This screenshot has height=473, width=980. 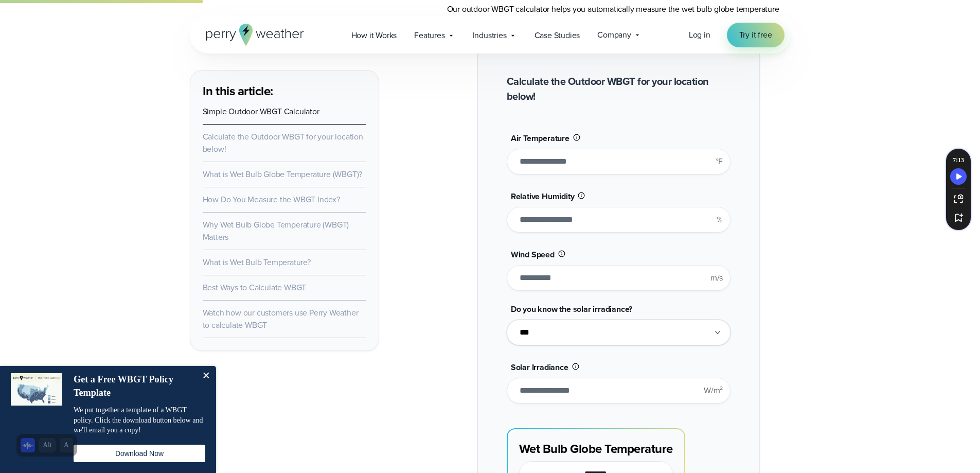 I want to click on span: Do you know the solar irradiance?, so click(x=571, y=309).